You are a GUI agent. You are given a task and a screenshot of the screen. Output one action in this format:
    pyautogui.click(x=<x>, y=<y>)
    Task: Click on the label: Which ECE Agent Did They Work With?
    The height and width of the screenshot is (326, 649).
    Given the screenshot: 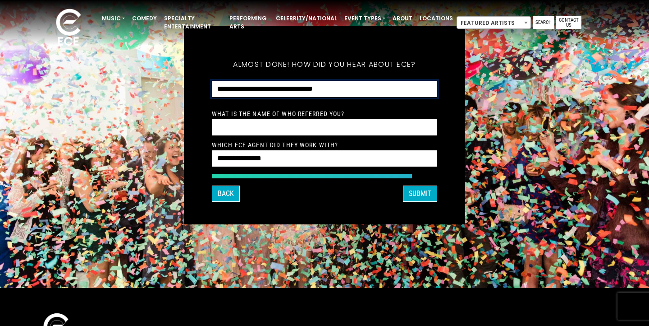 What is the action you would take?
    pyautogui.click(x=275, y=145)
    